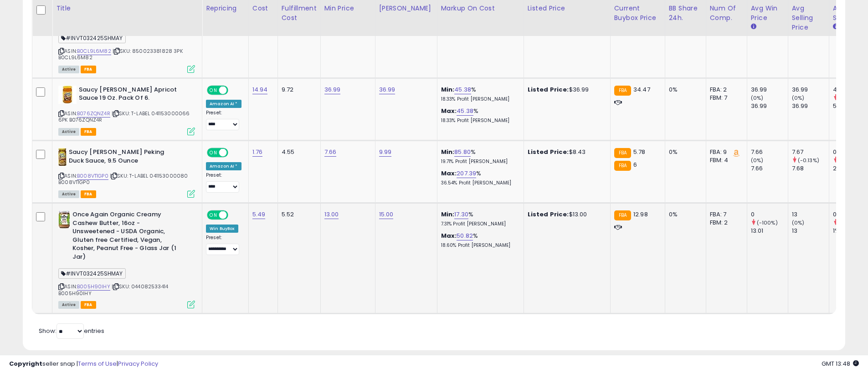 This screenshot has height=373, width=868. What do you see at coordinates (124, 116) in the screenshot?
I see `span: | SKU: T-LABEL 041153000066 6PK B076ZQNZ4R` at bounding box center [124, 116].